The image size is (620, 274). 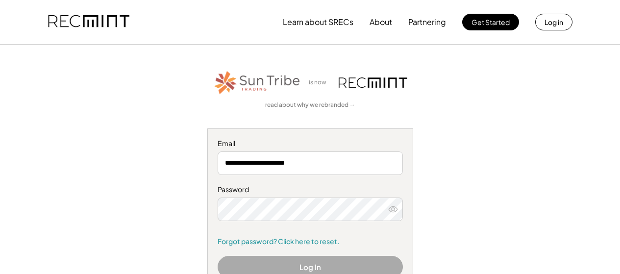 What do you see at coordinates (427, 22) in the screenshot?
I see `button: Partnering` at bounding box center [427, 22].